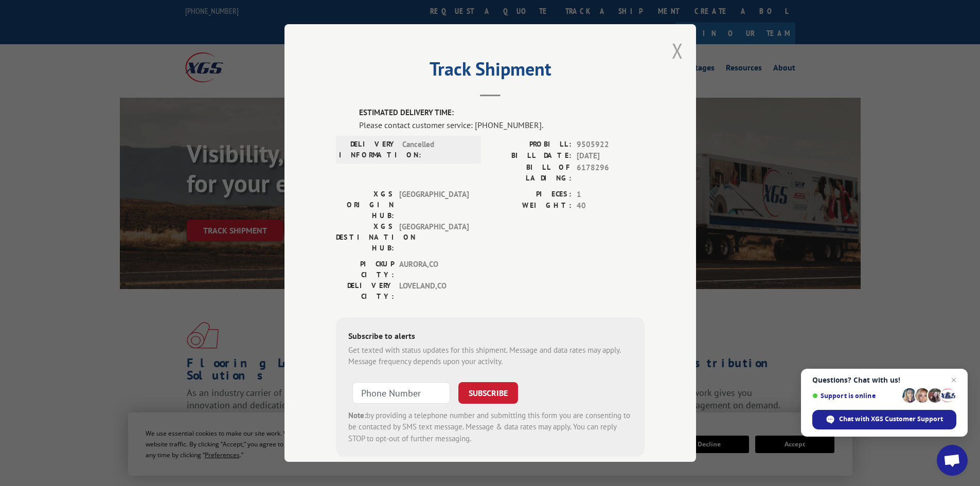  What do you see at coordinates (952, 460) in the screenshot?
I see `div: Open chat` at bounding box center [952, 460].